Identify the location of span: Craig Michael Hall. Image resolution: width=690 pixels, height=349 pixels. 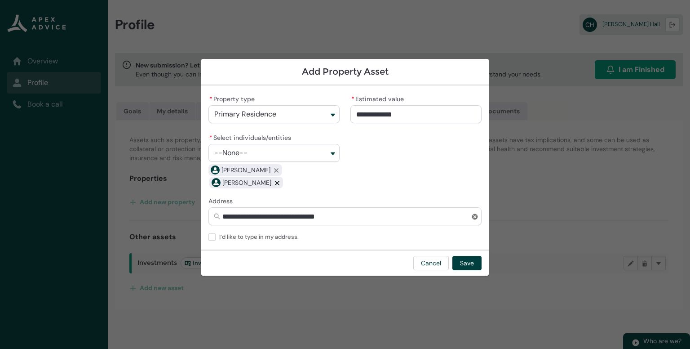
(246, 170).